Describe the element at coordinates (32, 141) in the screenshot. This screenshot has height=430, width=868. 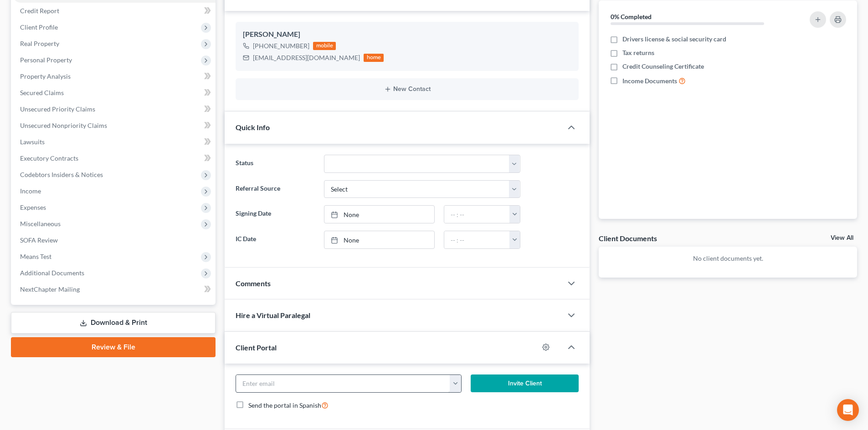
I see `span: Lawsuits` at that location.